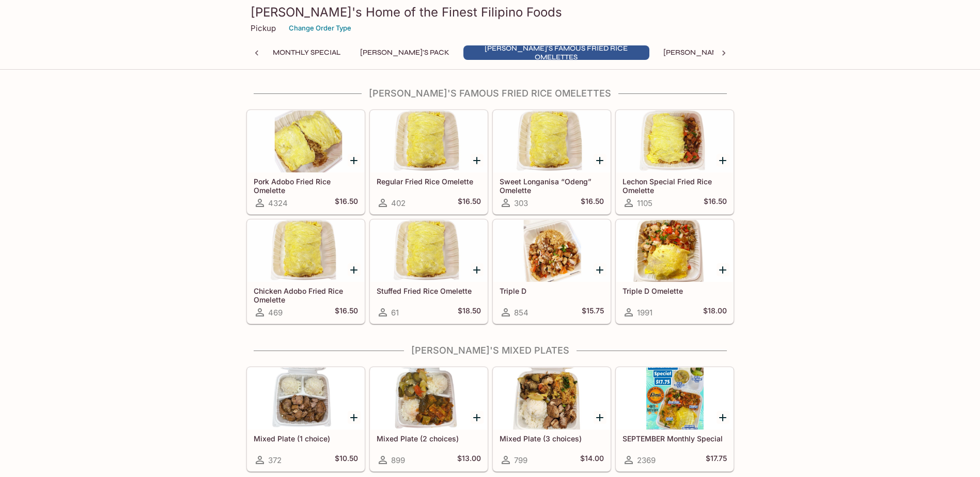 This screenshot has height=477, width=980. Describe the element at coordinates (346, 460) in the screenshot. I see `h5: $10.50` at that location.